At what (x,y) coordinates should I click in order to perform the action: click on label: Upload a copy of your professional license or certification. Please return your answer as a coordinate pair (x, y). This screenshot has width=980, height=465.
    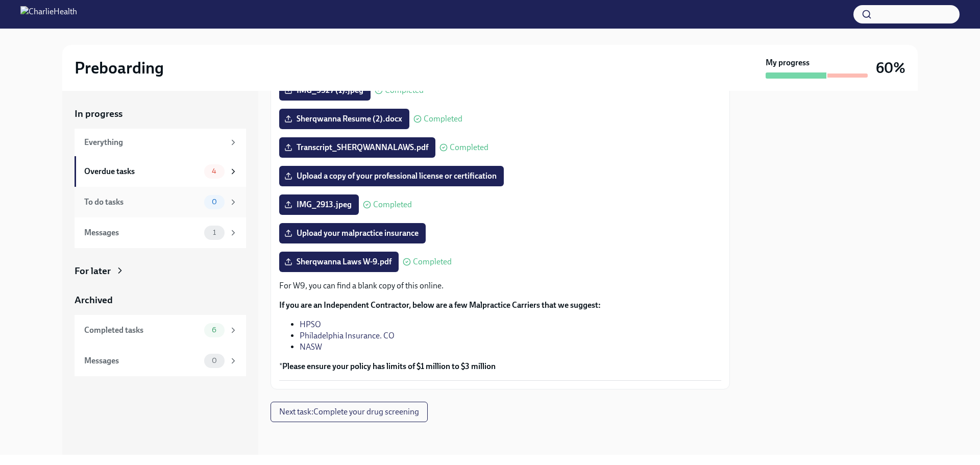
    Looking at the image, I should click on (391, 176).